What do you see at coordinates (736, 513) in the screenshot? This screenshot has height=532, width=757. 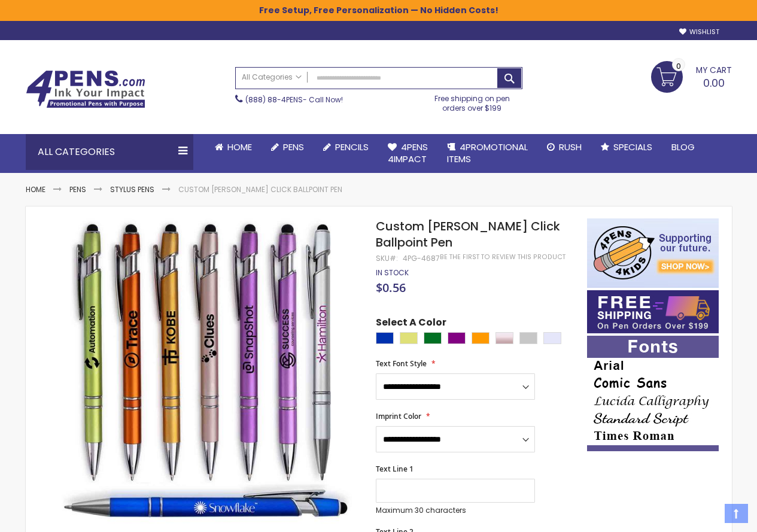 I see `a: Top` at bounding box center [736, 513].